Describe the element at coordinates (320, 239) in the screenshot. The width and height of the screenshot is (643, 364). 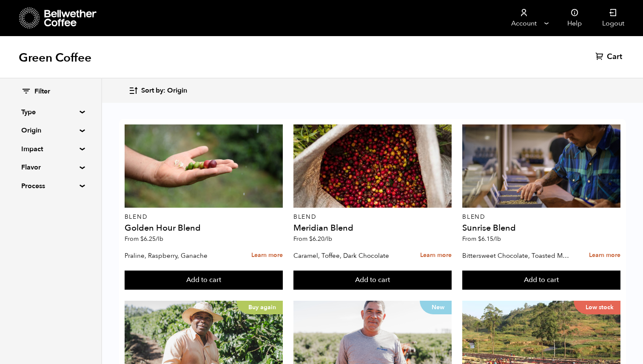
I see `bdi: 6.20` at that location.